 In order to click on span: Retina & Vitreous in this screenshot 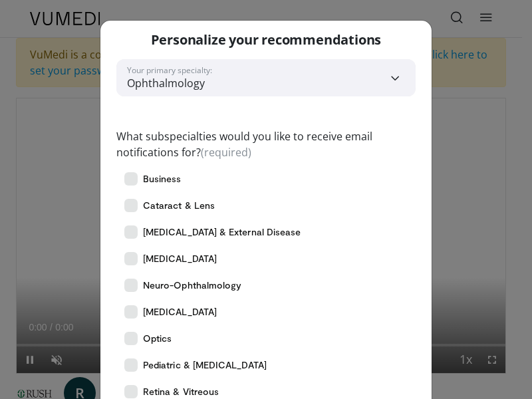, I will do `click(181, 392)`.